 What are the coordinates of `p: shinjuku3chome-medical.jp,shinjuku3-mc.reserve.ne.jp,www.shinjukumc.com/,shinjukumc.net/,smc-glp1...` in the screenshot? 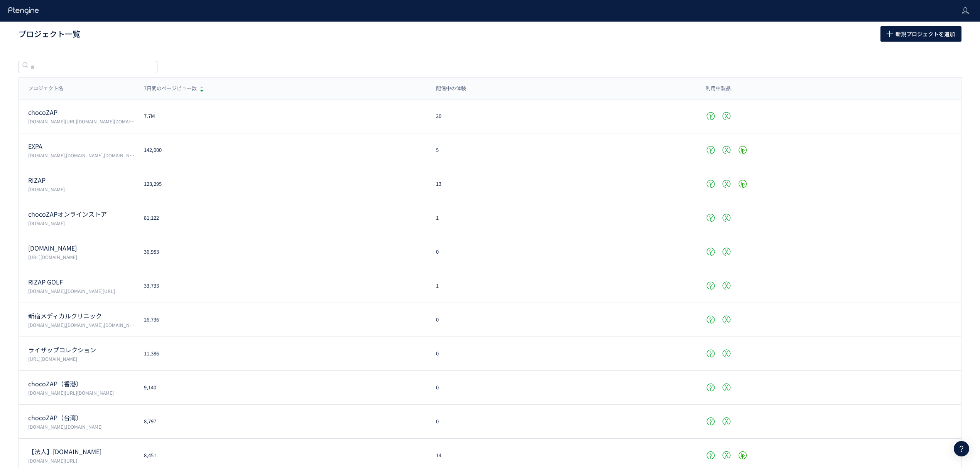 It's located at (81, 325).